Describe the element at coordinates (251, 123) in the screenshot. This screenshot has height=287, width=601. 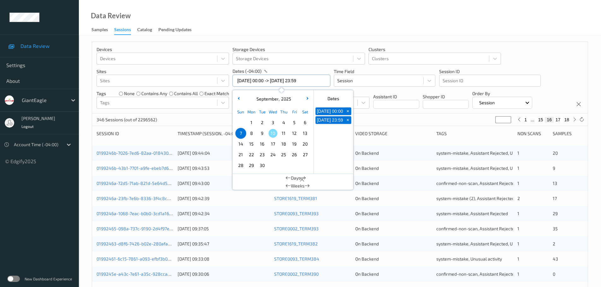
I see `div: Choose Monday September 01 of 2025` at that location.